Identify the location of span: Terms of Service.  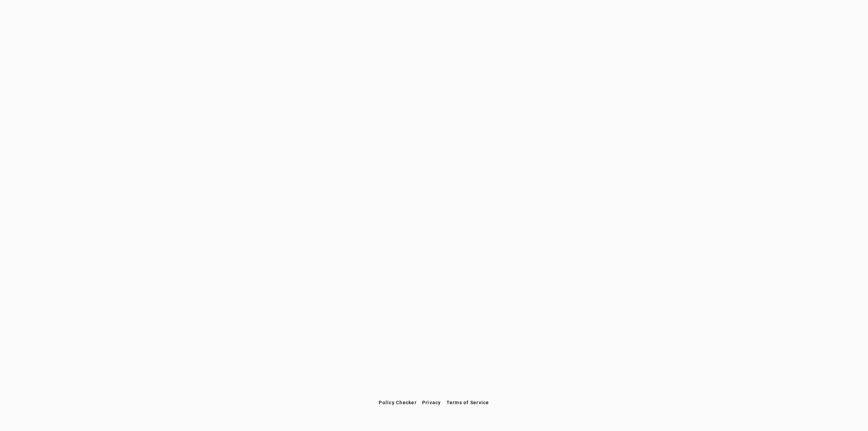
(468, 402).